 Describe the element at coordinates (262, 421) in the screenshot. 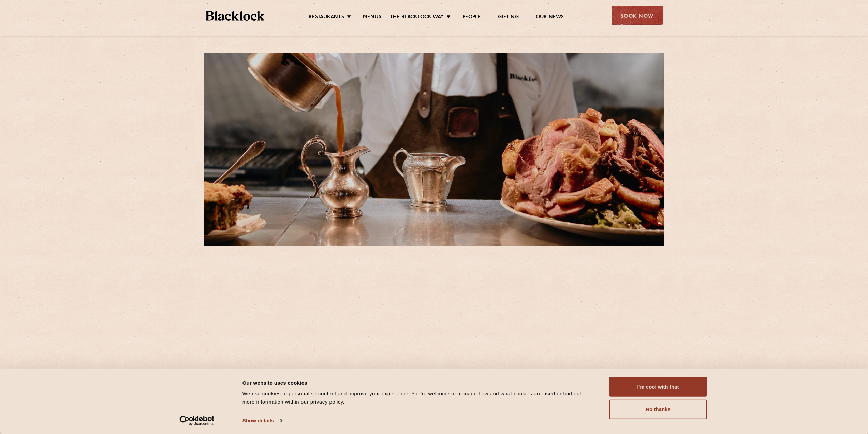

I see `a: Show details` at that location.